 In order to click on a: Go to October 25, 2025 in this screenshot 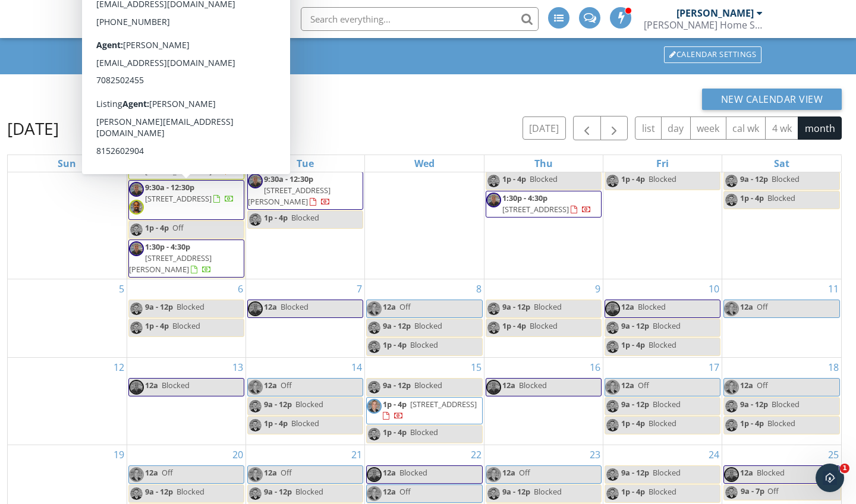, I will do `click(833, 454)`.